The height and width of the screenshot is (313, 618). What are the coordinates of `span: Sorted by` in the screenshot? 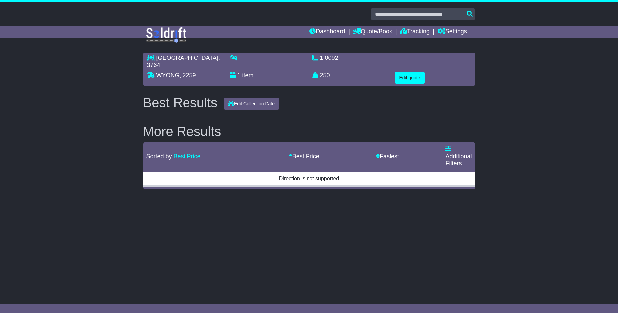 It's located at (159, 156).